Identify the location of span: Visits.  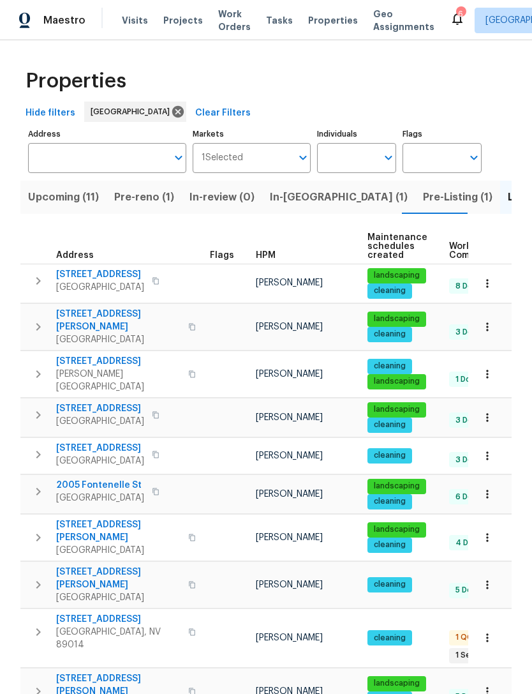
(135, 20).